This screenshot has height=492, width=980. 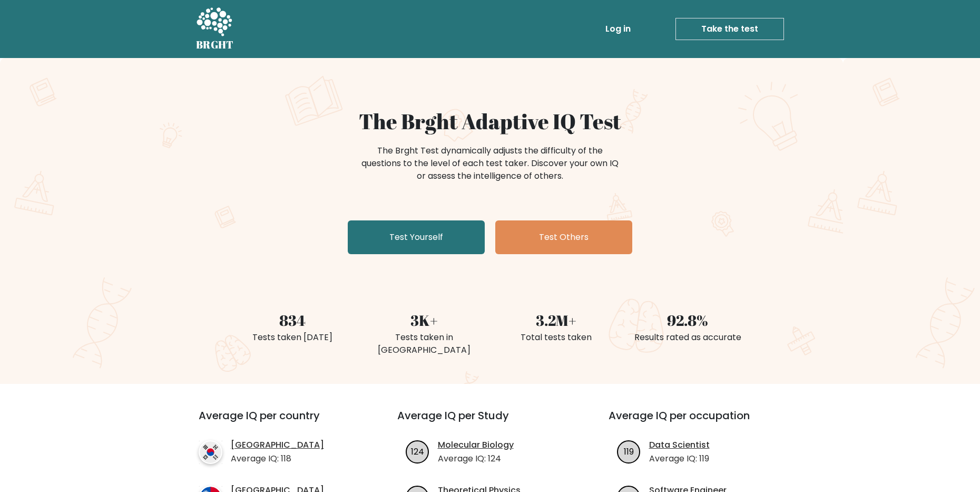 I want to click on p: Average IQ: 124, so click(x=476, y=458).